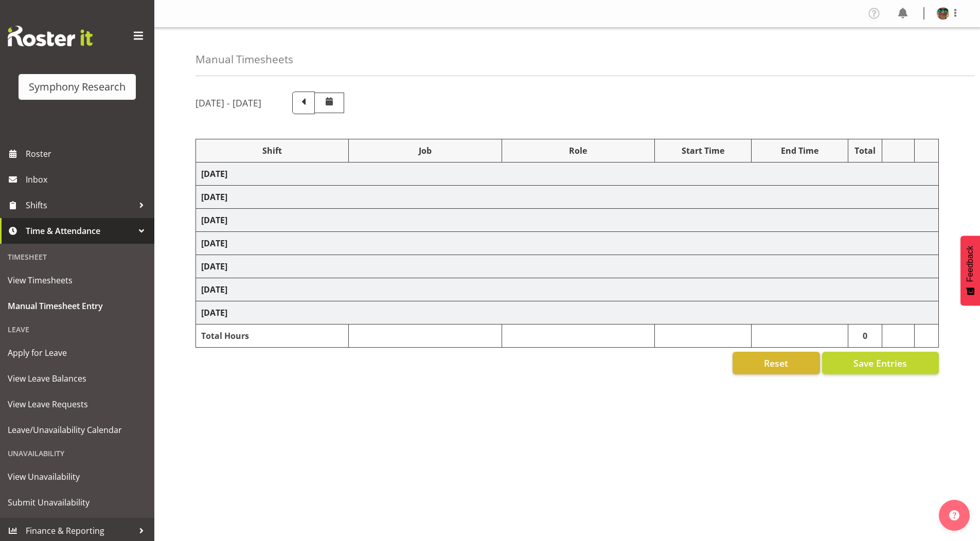  Describe the element at coordinates (77, 87) in the screenshot. I see `div: Symphony Research` at that location.